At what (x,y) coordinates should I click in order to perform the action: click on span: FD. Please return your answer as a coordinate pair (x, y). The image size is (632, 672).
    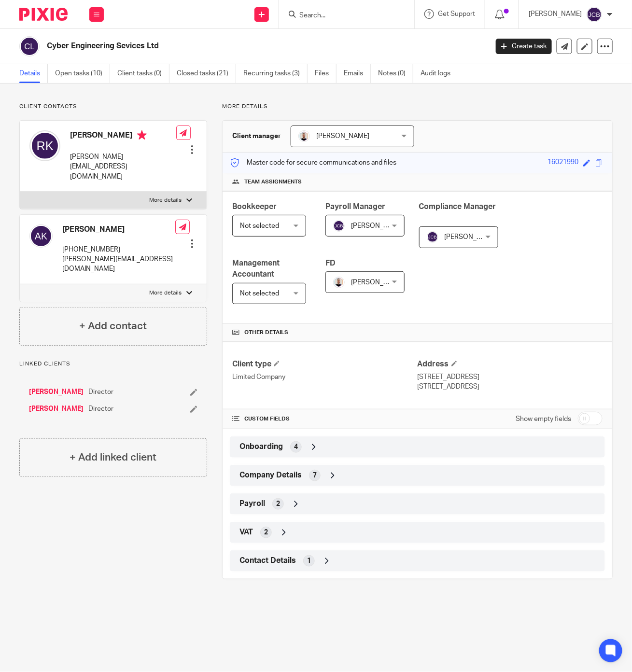
    Looking at the image, I should click on (331, 263).